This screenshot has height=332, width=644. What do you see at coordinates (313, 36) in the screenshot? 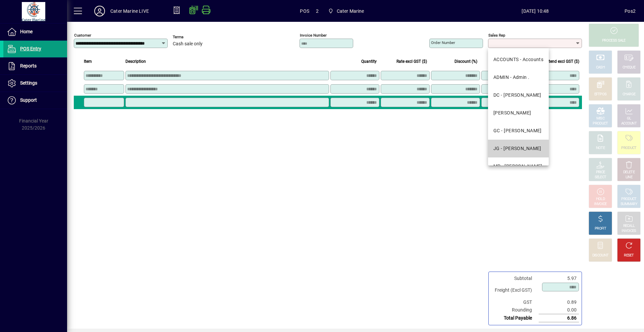
I see `mat-label: Invoice number` at bounding box center [313, 36].